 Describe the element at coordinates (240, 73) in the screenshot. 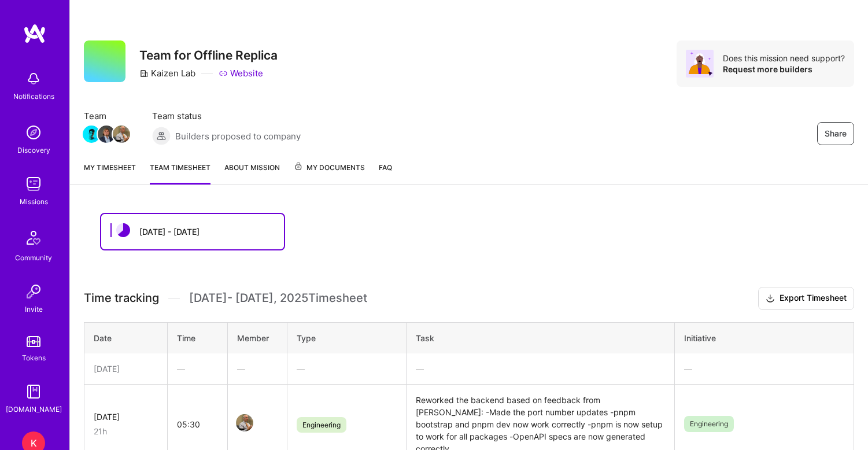

I see `a: Website` at that location.